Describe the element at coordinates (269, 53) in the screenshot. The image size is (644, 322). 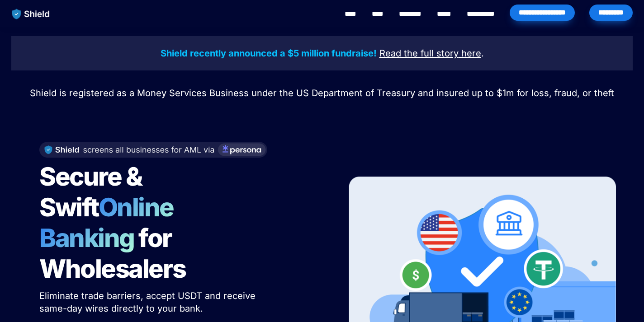
I see `strong: Shield recently announced a $5 million fundraise!` at that location.